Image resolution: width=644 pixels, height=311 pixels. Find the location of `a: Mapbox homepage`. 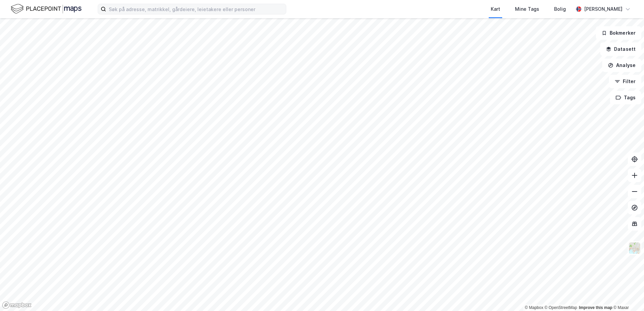

a: Mapbox homepage is located at coordinates (17, 305).